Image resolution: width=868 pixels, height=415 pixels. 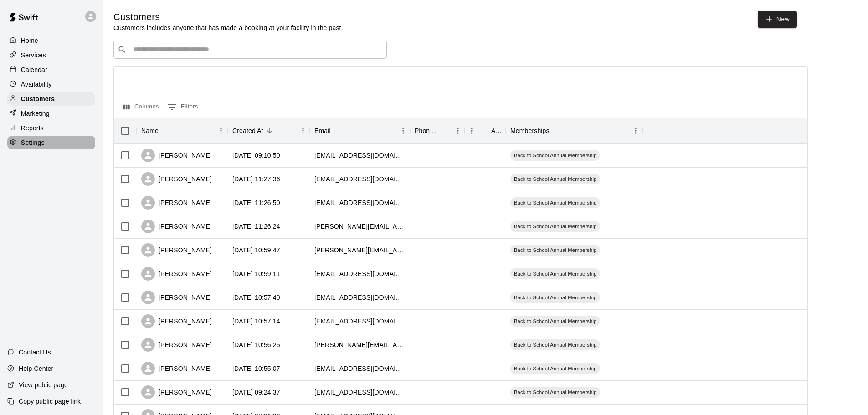 I want to click on div: Marketing, so click(x=51, y=113).